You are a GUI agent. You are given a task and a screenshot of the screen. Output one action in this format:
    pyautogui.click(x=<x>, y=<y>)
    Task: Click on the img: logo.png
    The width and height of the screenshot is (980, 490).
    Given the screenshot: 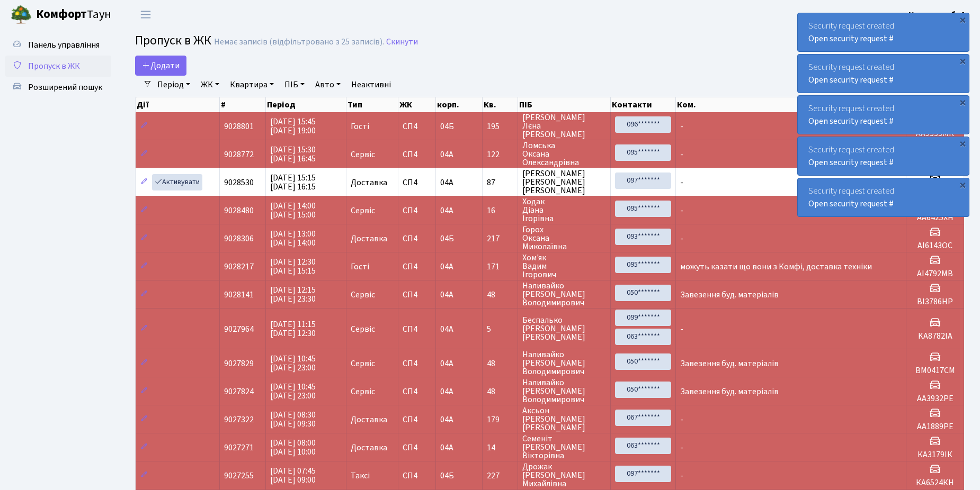 What is the action you would take?
    pyautogui.click(x=21, y=15)
    